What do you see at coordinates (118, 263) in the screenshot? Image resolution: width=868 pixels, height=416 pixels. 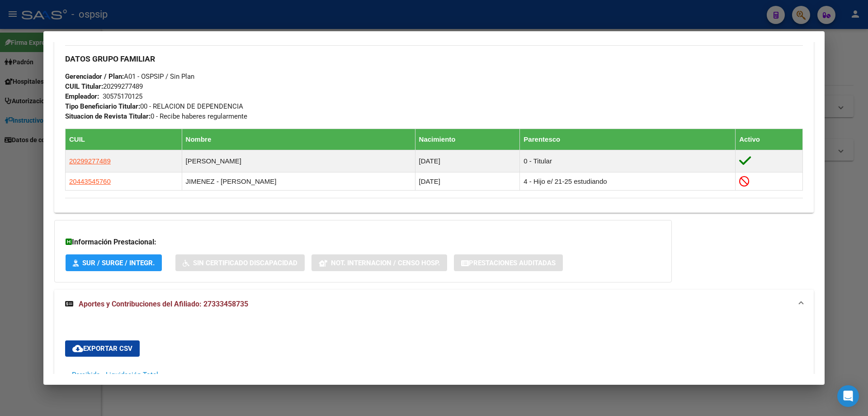 I see `span: SUR / SURGE / INTEGR.` at bounding box center [118, 263].